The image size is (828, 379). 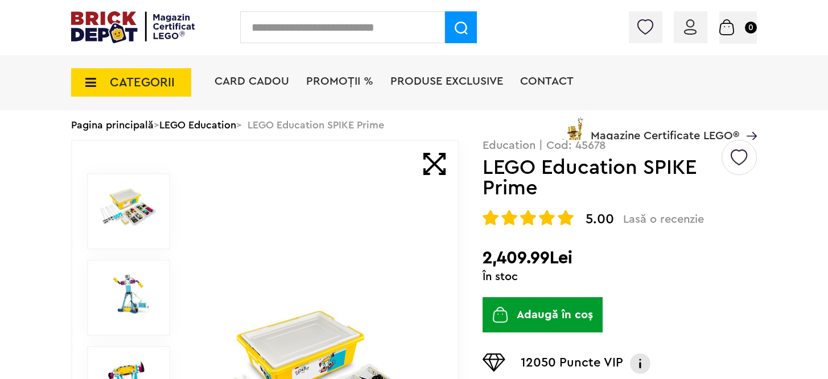 I want to click on p: 12050 Puncte VIP, so click(x=572, y=364).